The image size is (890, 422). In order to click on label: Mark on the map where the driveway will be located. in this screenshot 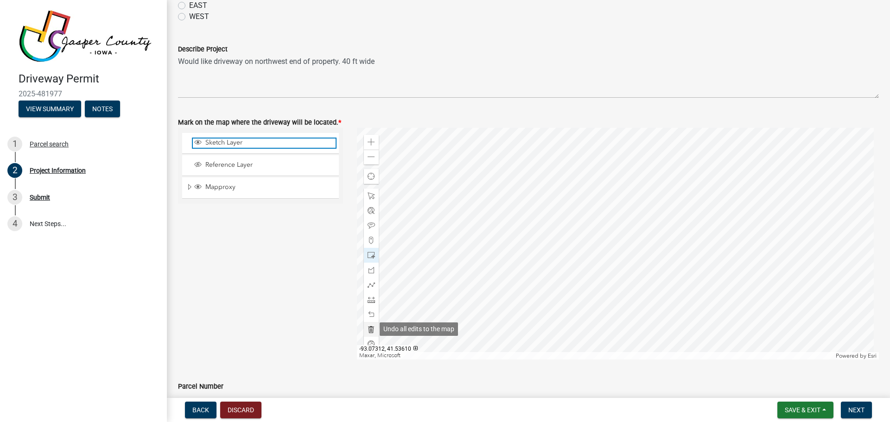, I will do `click(260, 123)`.